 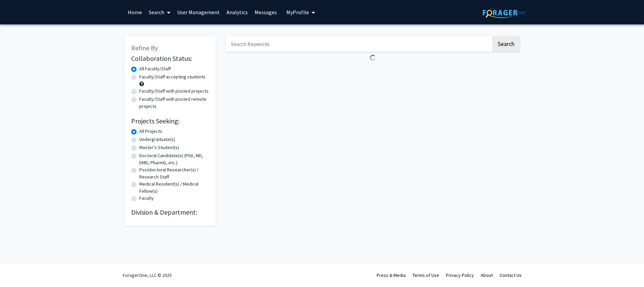 What do you see at coordinates (147, 275) in the screenshot?
I see `div: ForagerOne, LLC © 2025` at bounding box center [147, 275].